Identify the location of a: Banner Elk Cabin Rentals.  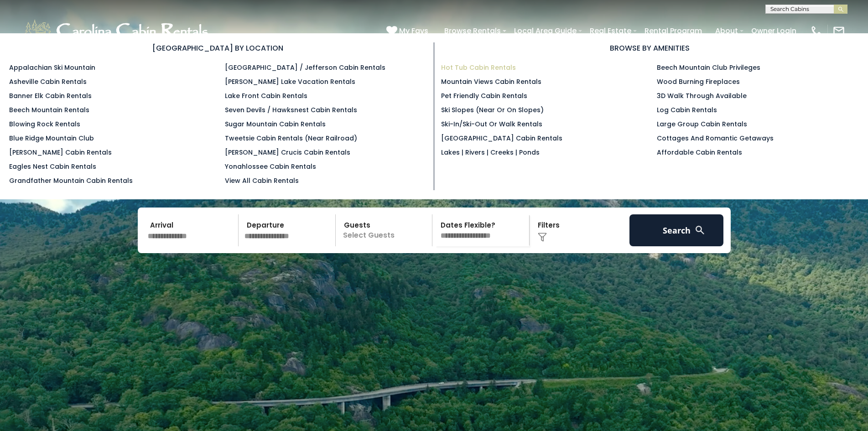
(50, 96).